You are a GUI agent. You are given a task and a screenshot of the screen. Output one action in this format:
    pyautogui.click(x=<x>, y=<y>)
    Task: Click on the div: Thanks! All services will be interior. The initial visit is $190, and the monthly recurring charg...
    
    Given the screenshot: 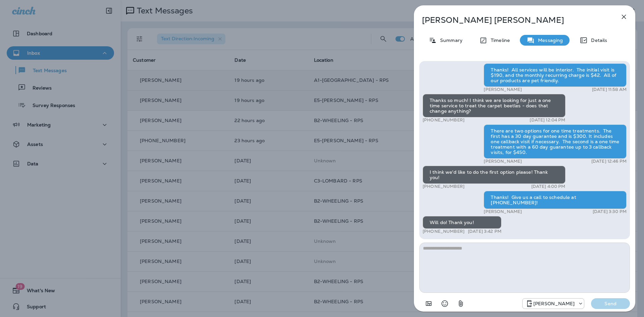 What is the action you would take?
    pyautogui.click(x=555, y=75)
    